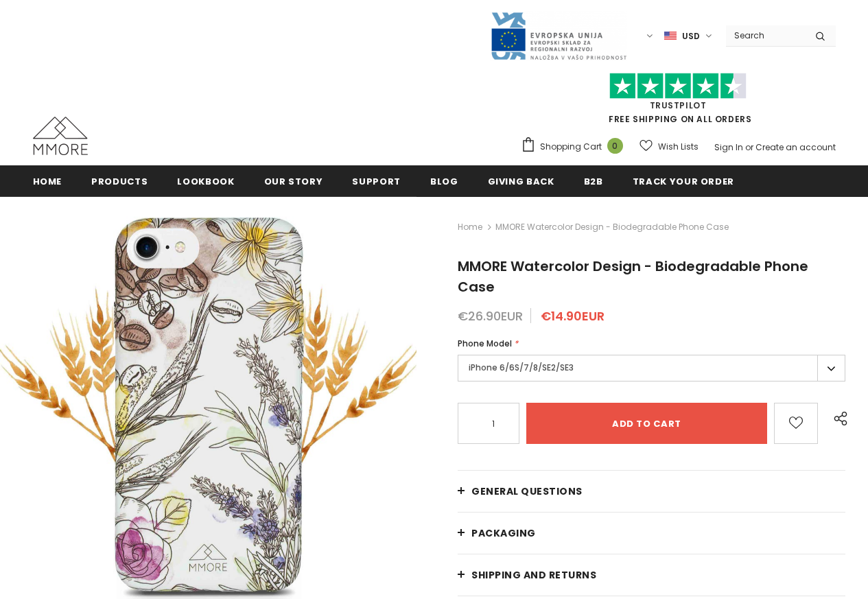 The height and width of the screenshot is (599, 868). Describe the element at coordinates (120, 181) in the screenshot. I see `span: Products` at that location.